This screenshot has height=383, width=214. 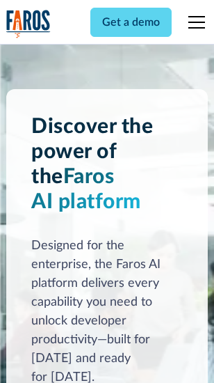 I want to click on a: Get a demo, so click(x=131, y=22).